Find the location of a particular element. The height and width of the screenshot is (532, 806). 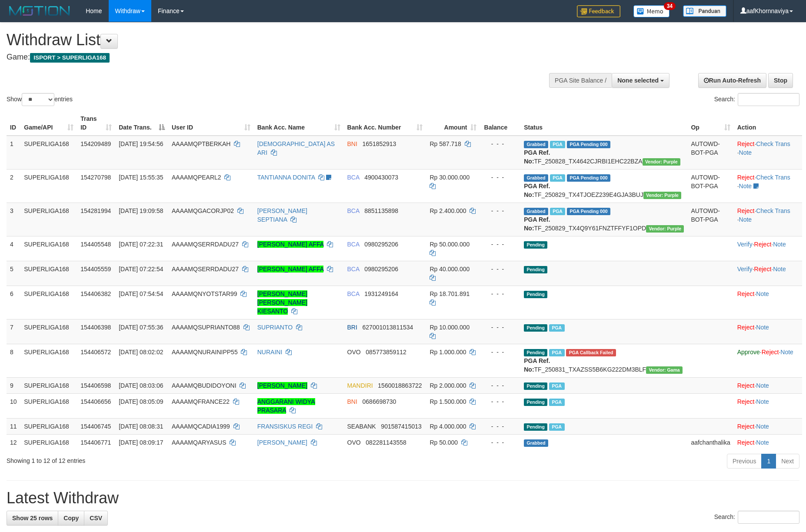

a: Next is located at coordinates (787, 461).